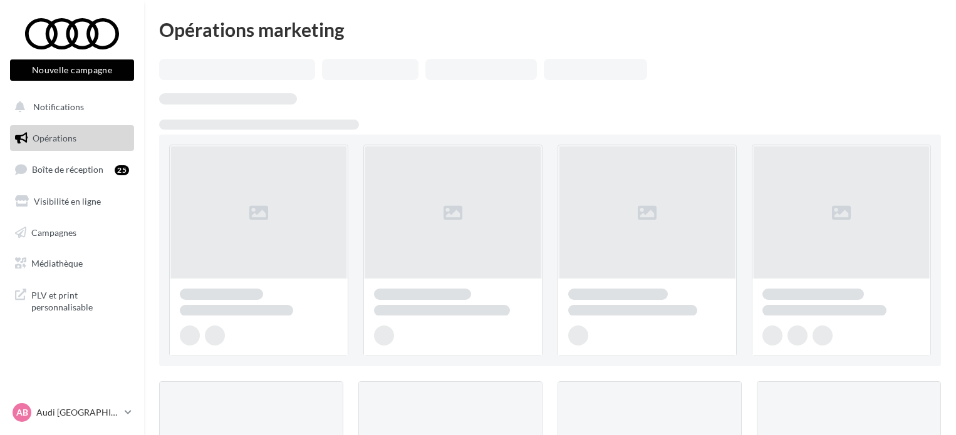 The image size is (956, 435). I want to click on div: Opérations marketing, so click(550, 29).